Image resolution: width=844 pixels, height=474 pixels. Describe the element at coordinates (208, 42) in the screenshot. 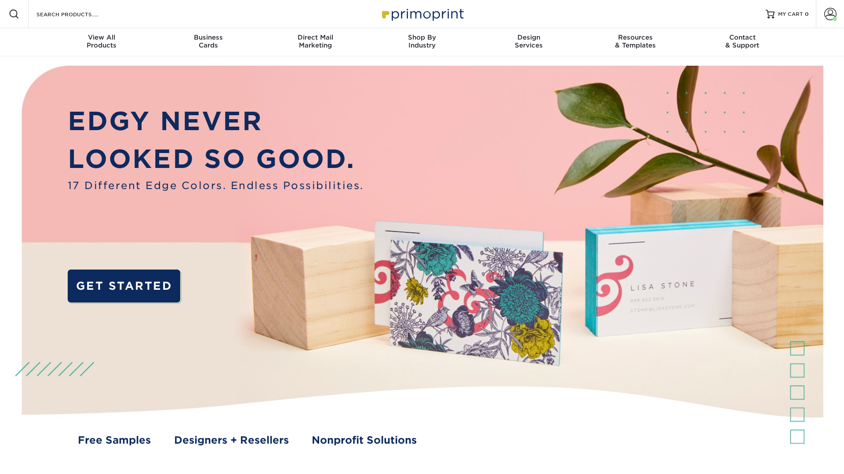

I see `a: BusinessCards` at that location.